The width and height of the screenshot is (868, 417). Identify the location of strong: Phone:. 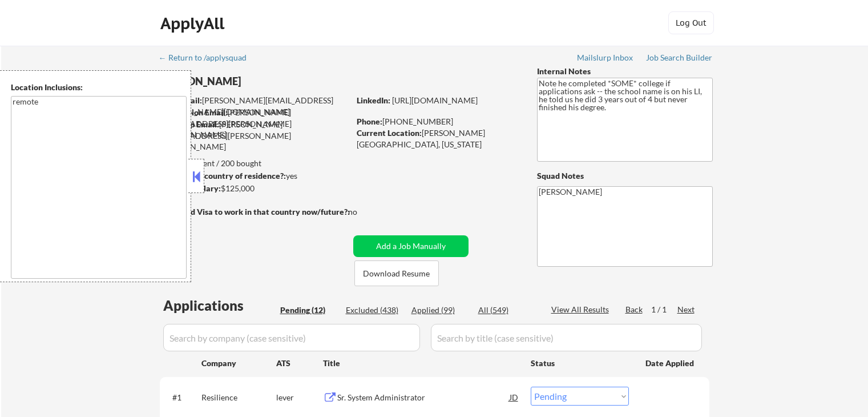
(369, 121).